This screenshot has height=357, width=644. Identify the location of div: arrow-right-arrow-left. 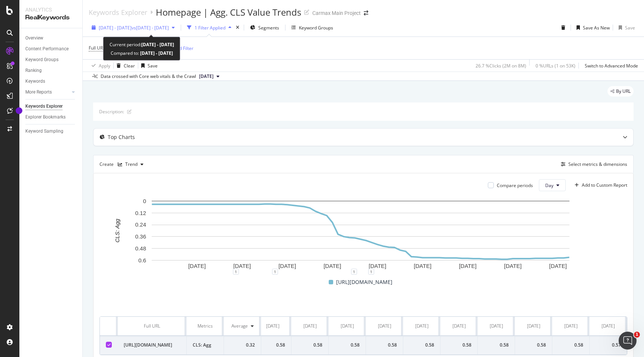
(366, 13).